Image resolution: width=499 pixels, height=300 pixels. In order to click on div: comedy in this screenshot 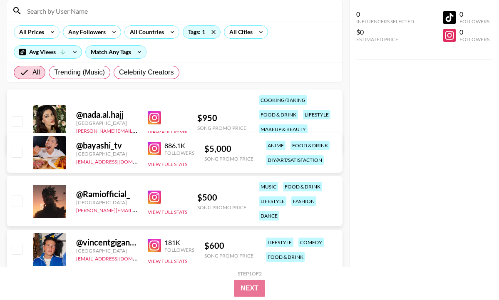, I will do `click(311, 242)`.